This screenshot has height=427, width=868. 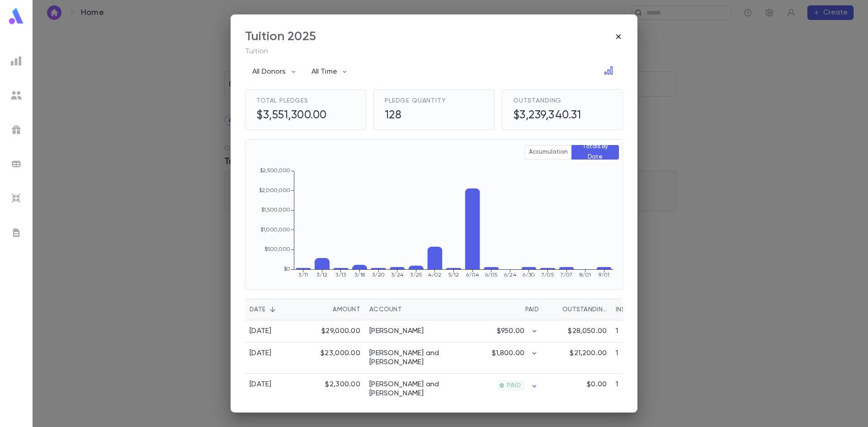 I want to click on span: PAID, so click(x=513, y=386).